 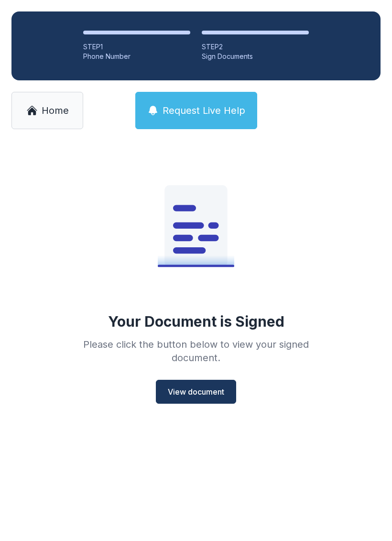 I want to click on span: Request Live Help, so click(x=203, y=111).